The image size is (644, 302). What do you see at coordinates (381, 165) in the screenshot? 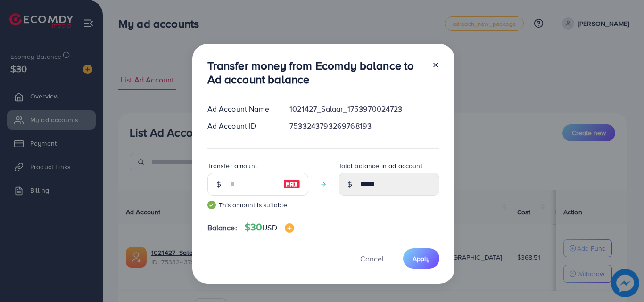
I see `label: Total balance in ad account` at bounding box center [381, 165].